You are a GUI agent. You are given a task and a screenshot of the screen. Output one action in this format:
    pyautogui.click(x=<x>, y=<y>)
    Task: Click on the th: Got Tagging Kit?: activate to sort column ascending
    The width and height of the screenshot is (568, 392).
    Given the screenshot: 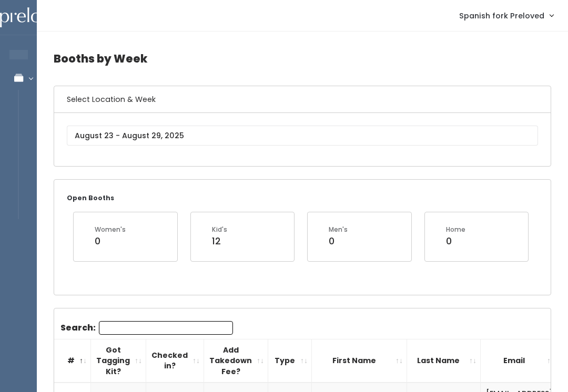 What is the action you would take?
    pyautogui.click(x=118, y=361)
    